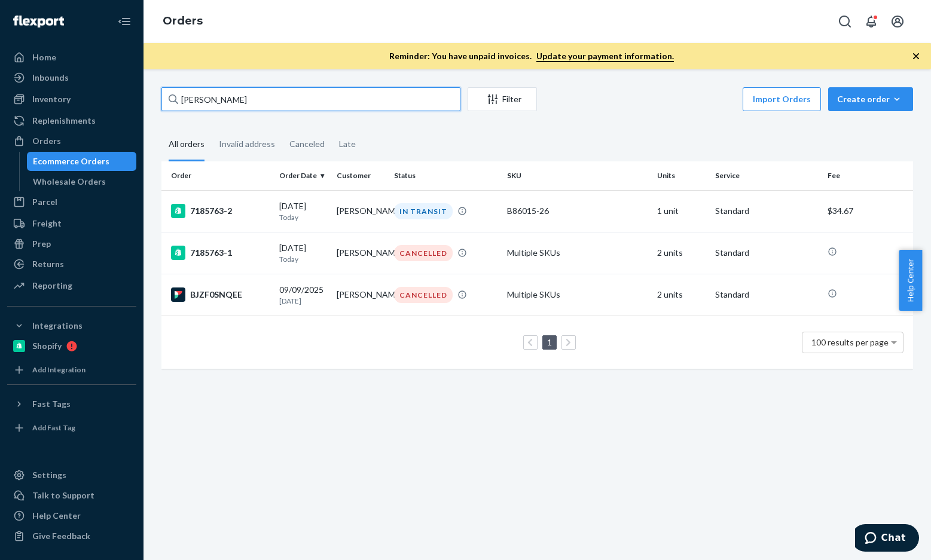 The width and height of the screenshot is (931, 560). Describe the element at coordinates (502, 99) in the screenshot. I see `div: Filter` at that location.